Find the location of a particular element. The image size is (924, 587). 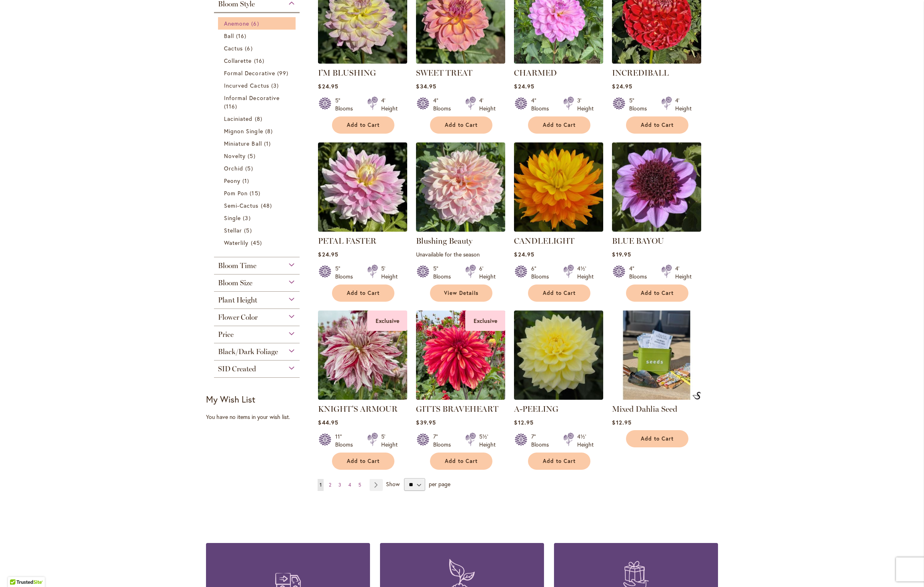

span: Peony is located at coordinates (232, 181).